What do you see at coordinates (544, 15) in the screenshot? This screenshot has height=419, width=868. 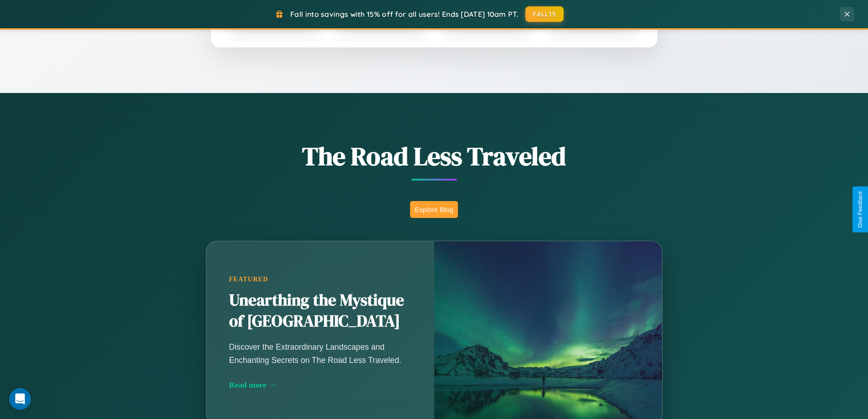 I see `button: FALL15` at bounding box center [544, 15].